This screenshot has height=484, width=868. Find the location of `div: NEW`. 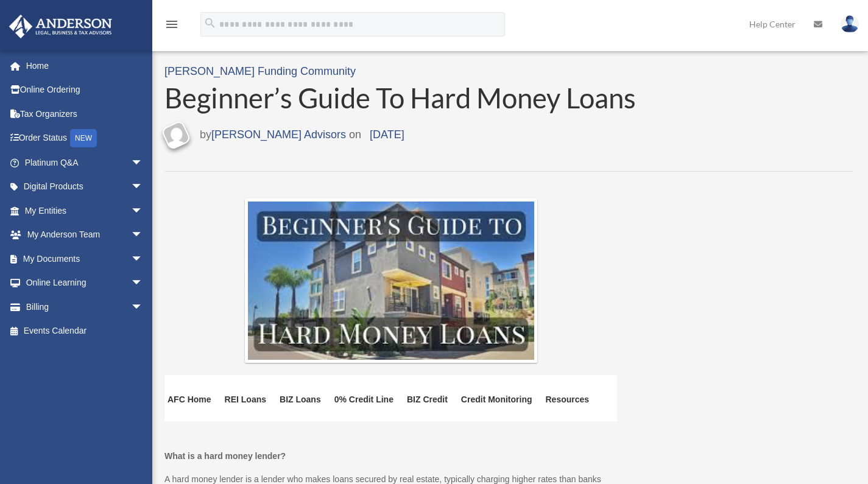

div: NEW is located at coordinates (83, 138).